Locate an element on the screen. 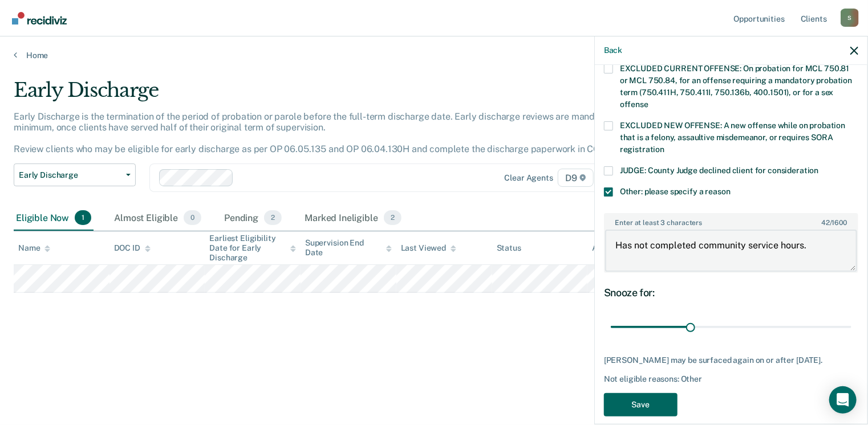 The height and width of the screenshot is (425, 868). div: Clear agents is located at coordinates (529, 178).